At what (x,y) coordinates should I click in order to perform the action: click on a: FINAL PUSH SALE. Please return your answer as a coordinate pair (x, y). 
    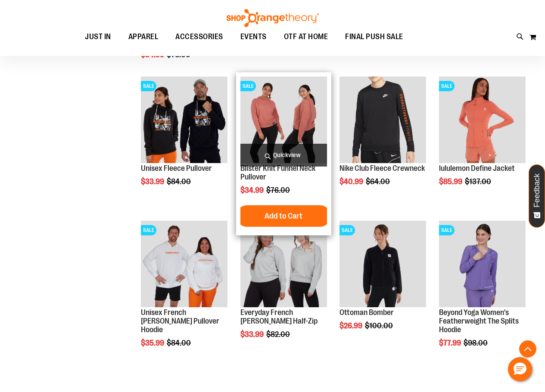
    Looking at the image, I should click on (374, 37).